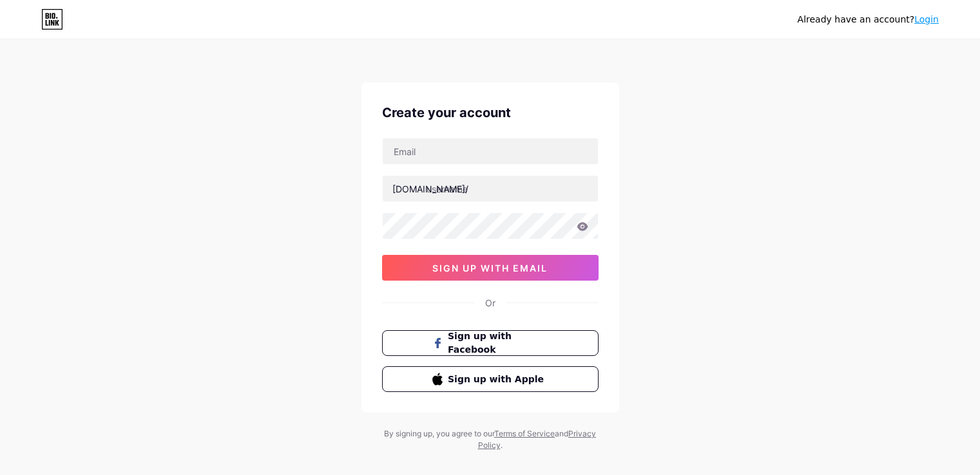 This screenshot has width=980, height=475. I want to click on input: username, so click(490, 189).